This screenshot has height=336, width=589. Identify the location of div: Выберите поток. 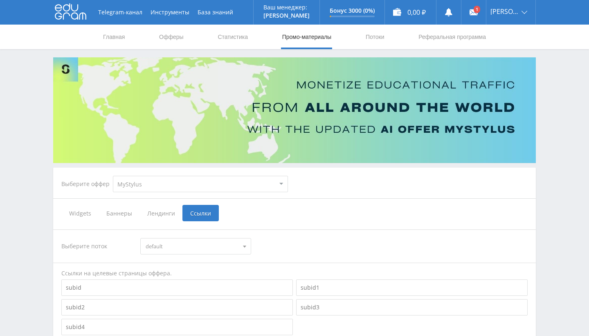
(97, 246).